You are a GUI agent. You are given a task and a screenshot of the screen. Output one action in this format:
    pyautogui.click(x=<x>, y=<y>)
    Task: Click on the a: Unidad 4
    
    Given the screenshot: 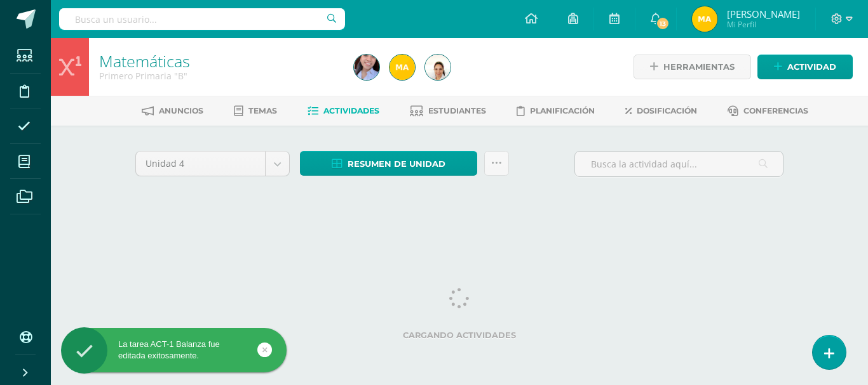 What is the action you would take?
    pyautogui.click(x=212, y=164)
    